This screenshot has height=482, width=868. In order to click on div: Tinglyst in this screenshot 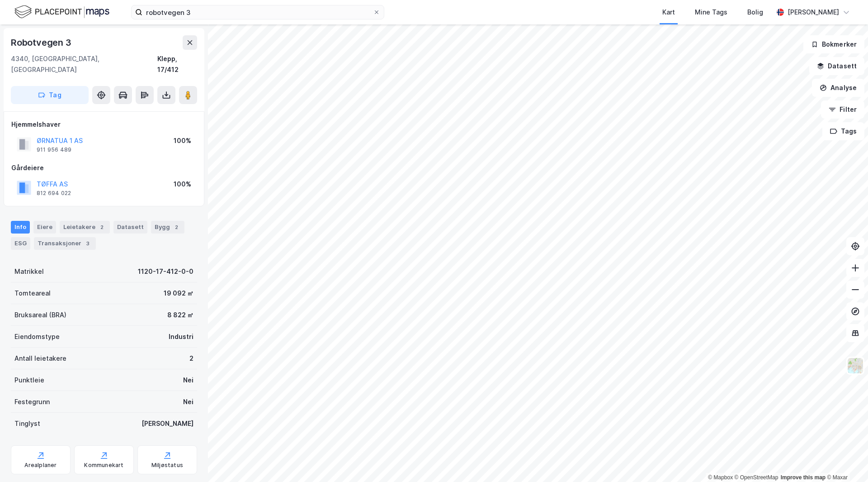, I will do `click(27, 424)`.